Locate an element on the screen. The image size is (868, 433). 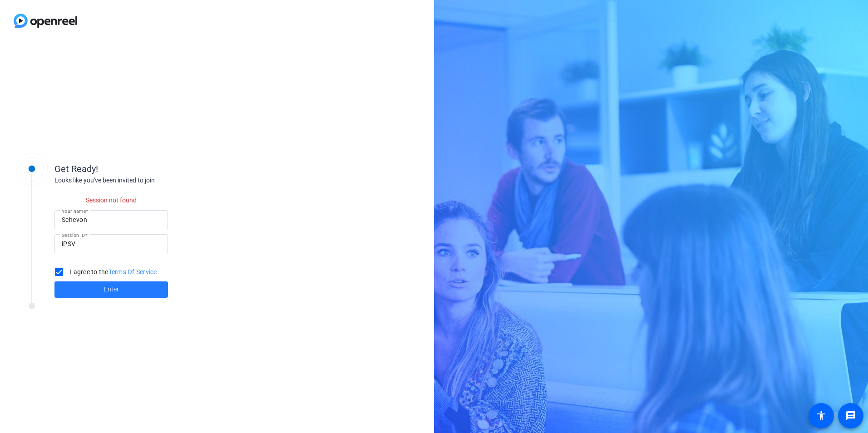
label: I agree to the is located at coordinates (113, 272).